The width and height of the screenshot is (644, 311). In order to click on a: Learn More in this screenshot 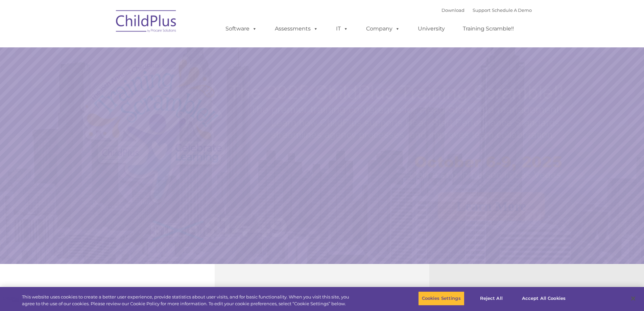, I will do `click(491, 206)`.